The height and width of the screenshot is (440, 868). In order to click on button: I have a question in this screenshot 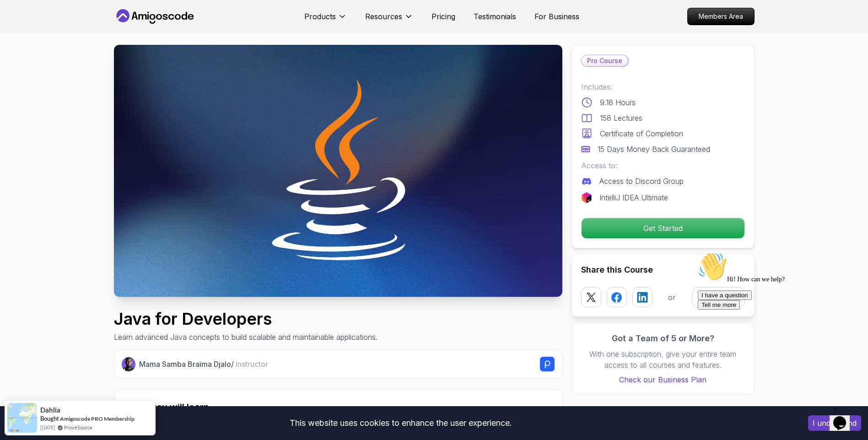, I will do `click(31, 47)`.